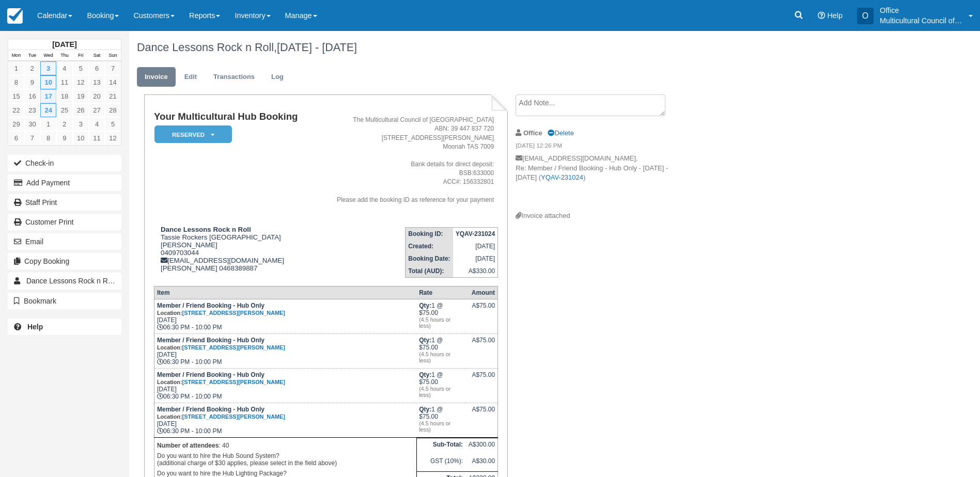  I want to click on div: Invoice attached, so click(602, 216).